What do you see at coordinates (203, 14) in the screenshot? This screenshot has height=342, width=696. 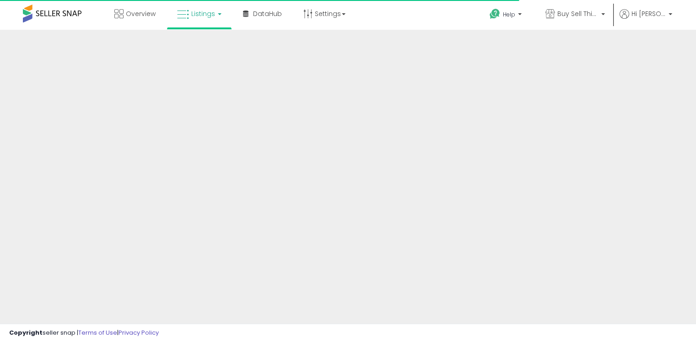 I see `span: Listings` at bounding box center [203, 14].